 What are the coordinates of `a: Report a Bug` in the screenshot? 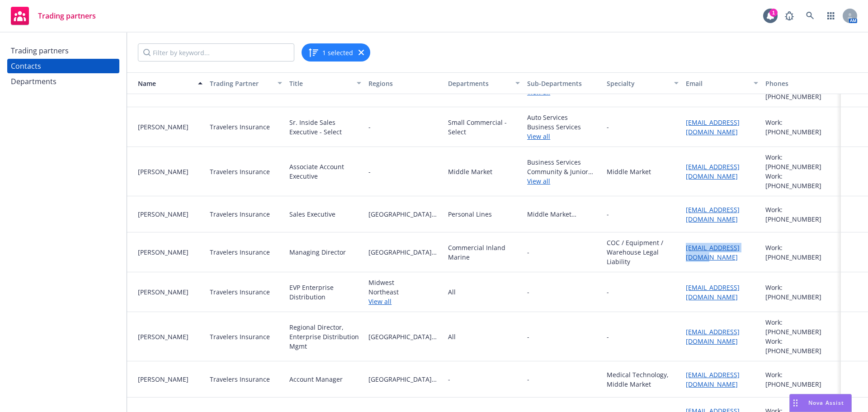 It's located at (789, 16).